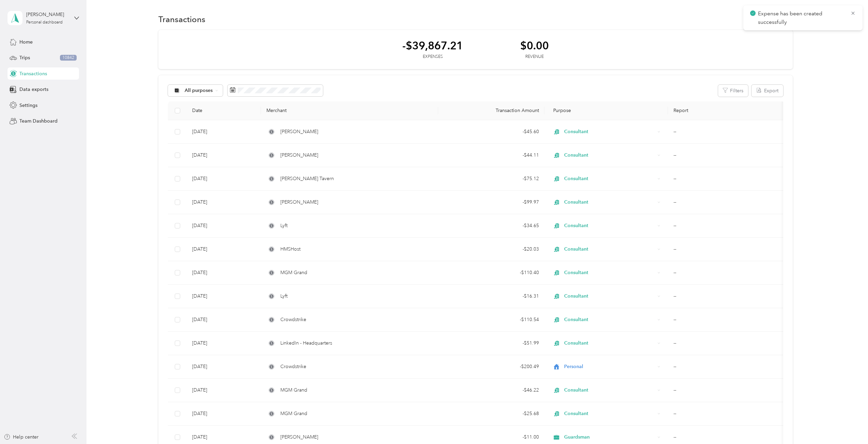 This screenshot has height=444, width=868. I want to click on span: LinkedIn - Headquarters, so click(306, 343).